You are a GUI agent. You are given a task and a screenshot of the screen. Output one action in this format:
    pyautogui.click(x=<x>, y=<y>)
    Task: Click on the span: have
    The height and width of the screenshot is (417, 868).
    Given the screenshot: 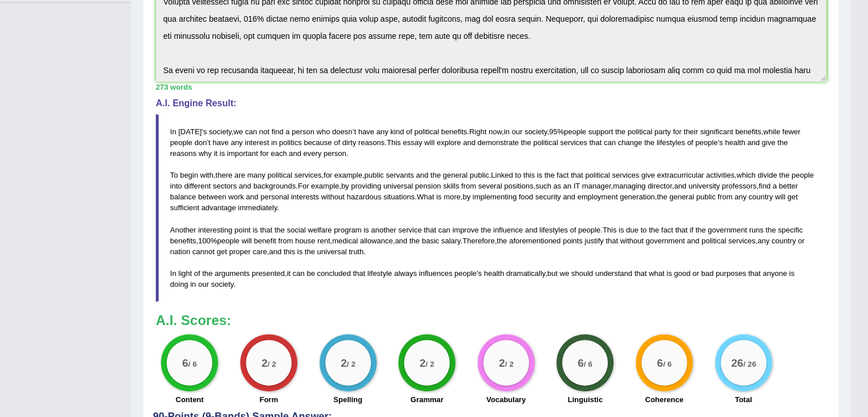 What is the action you would take?
    pyautogui.click(x=221, y=142)
    